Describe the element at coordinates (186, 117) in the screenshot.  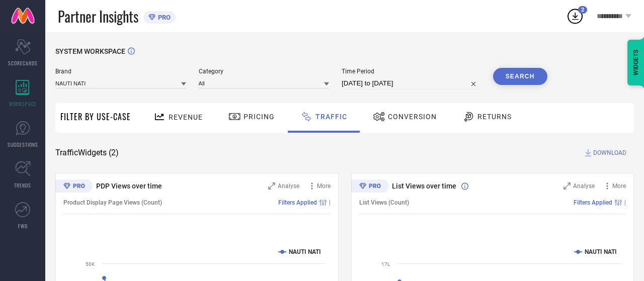
I see `span: Revenue` at that location.